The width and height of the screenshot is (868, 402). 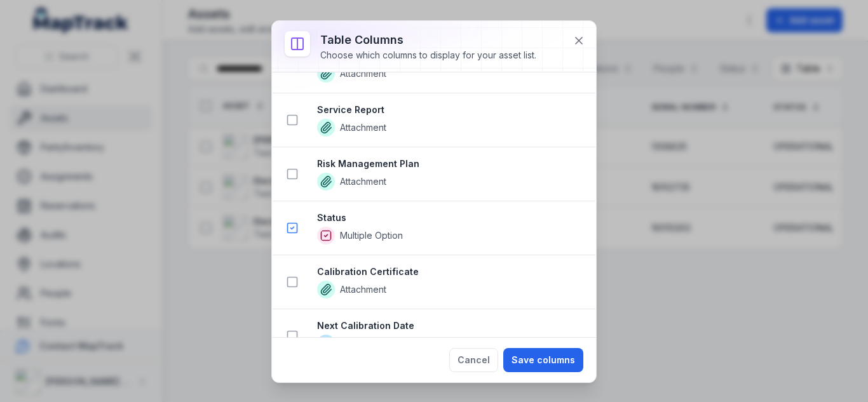 What do you see at coordinates (451, 272) in the screenshot?
I see `strong: Calibration Certificate` at bounding box center [451, 272].